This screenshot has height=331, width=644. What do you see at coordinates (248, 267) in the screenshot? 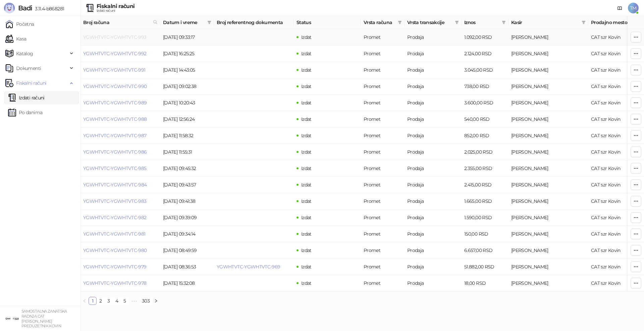
I see `a: YGWHTVTC-YGWHTVTC-969` at bounding box center [248, 267].